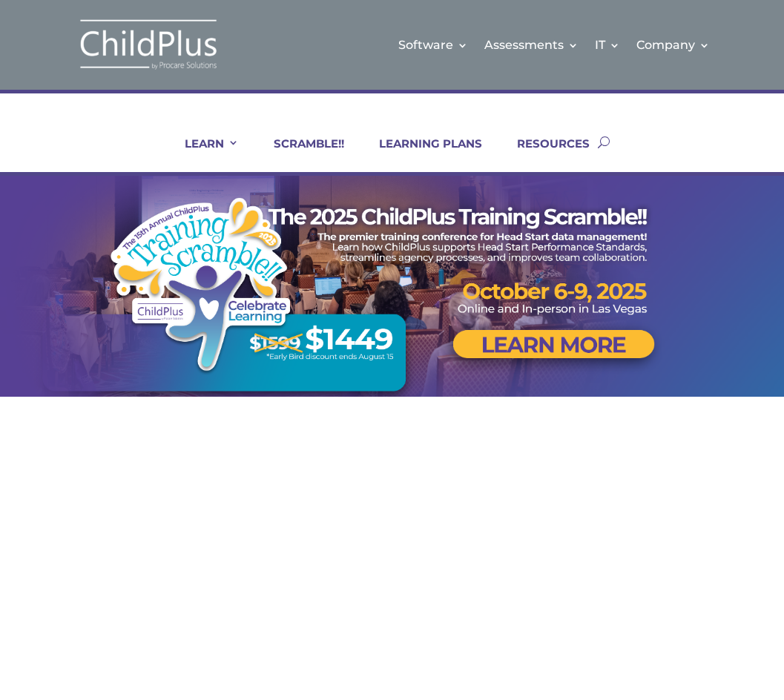  Describe the element at coordinates (202, 154) in the screenshot. I see `a: LEARN` at that location.